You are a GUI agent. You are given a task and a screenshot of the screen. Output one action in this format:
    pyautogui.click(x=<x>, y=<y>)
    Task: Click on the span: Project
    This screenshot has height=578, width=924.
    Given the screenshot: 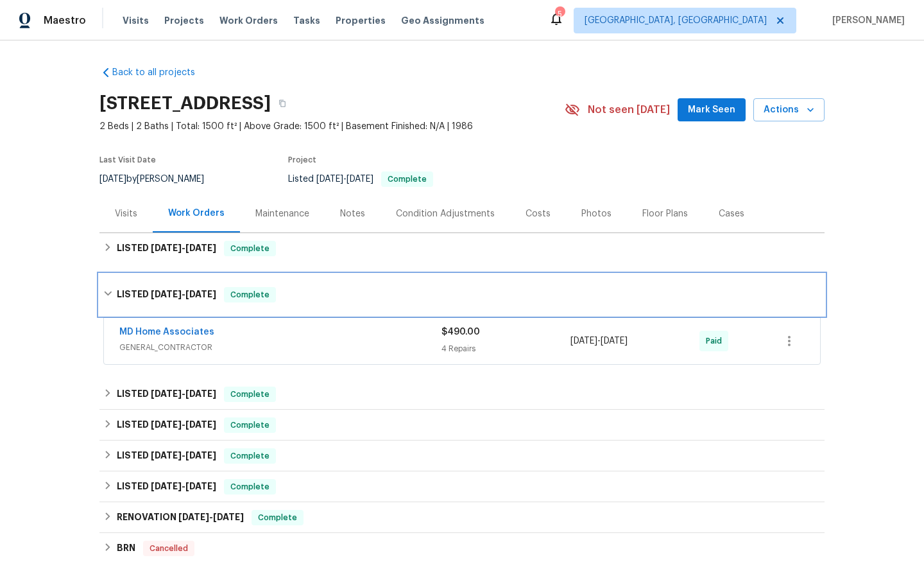 What is the action you would take?
    pyautogui.click(x=302, y=160)
    